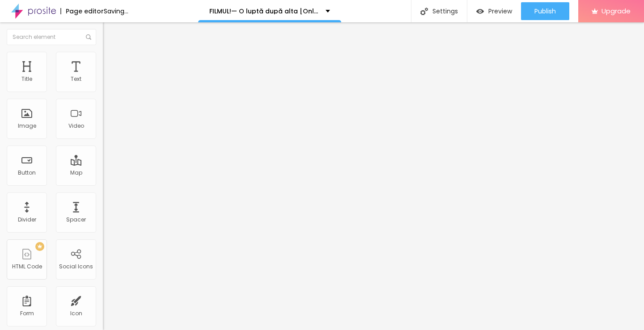 This screenshot has height=330, width=644. Describe the element at coordinates (76, 267) in the screenshot. I see `div: Social Icons` at that location.